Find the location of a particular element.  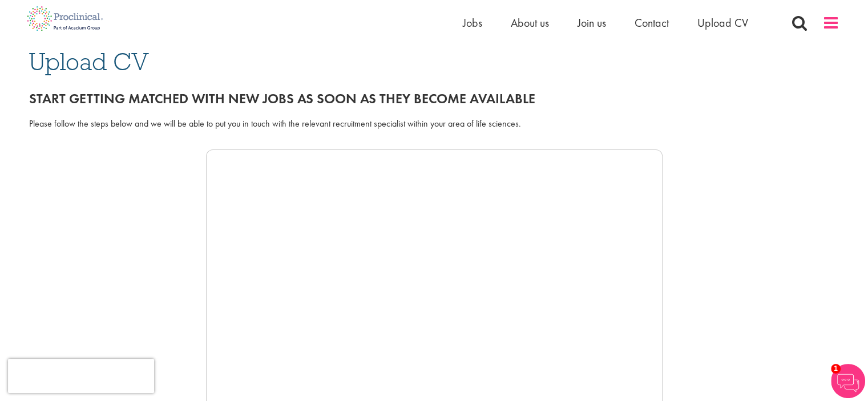

img: Chatbot is located at coordinates (848, 381).